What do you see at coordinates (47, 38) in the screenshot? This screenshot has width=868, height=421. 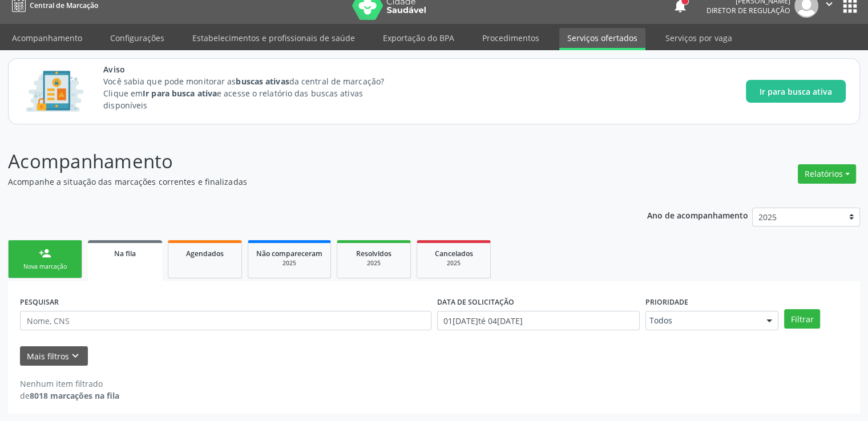 I see `a: Acompanhamento` at bounding box center [47, 38].